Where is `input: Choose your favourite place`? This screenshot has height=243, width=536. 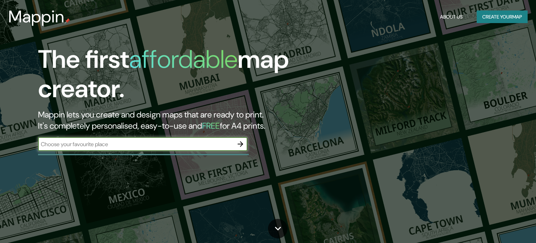
input: Choose your favourite place is located at coordinates (136, 144).